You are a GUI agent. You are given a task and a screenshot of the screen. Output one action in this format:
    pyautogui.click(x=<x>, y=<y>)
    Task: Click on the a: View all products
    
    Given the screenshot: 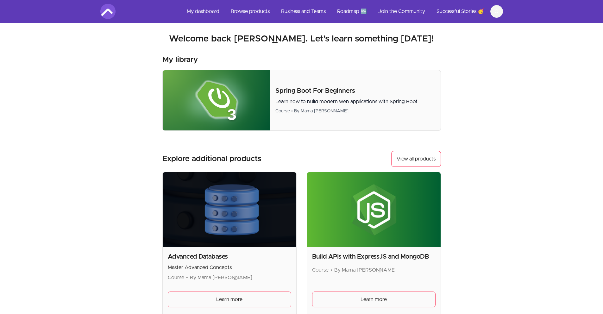 What is the action you would take?
    pyautogui.click(x=416, y=159)
    